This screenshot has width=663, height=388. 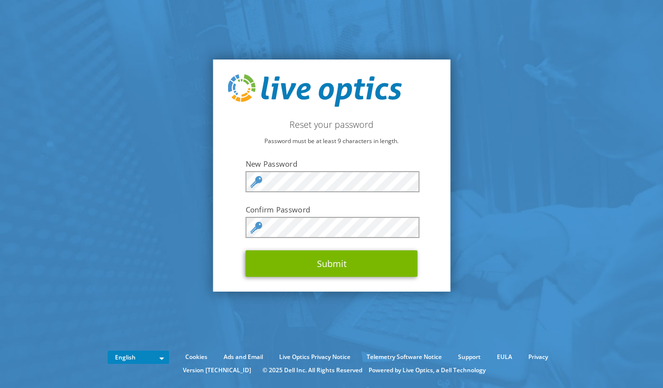 What do you see at coordinates (331, 141) in the screenshot?
I see `p: Password must be at least 9 characters in length.` at bounding box center [331, 141].